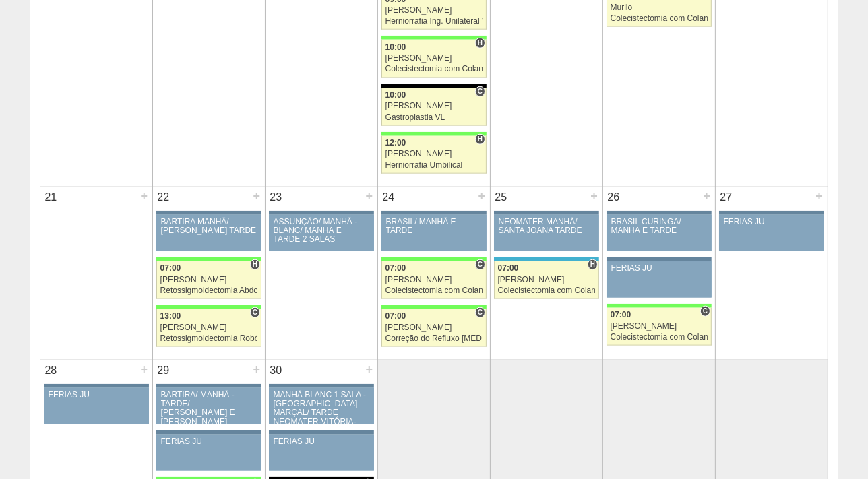  I want to click on div: 21, so click(51, 197).